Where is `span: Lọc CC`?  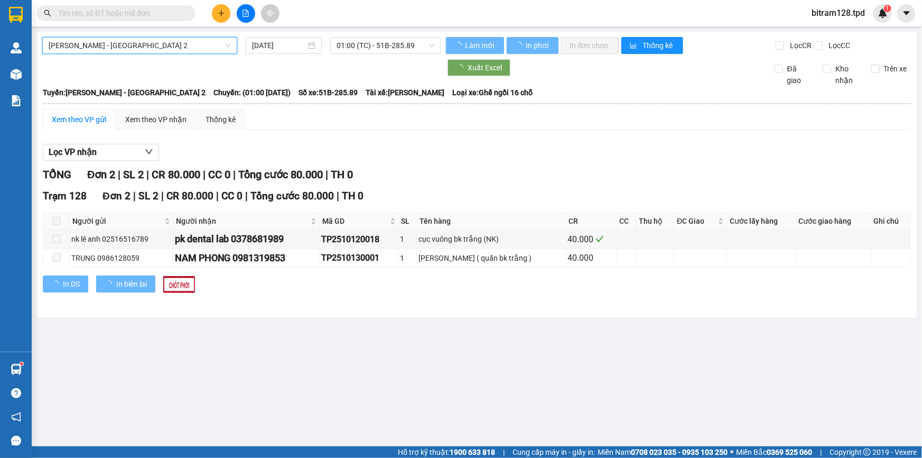
span: Lọc CC is located at coordinates (838, 45).